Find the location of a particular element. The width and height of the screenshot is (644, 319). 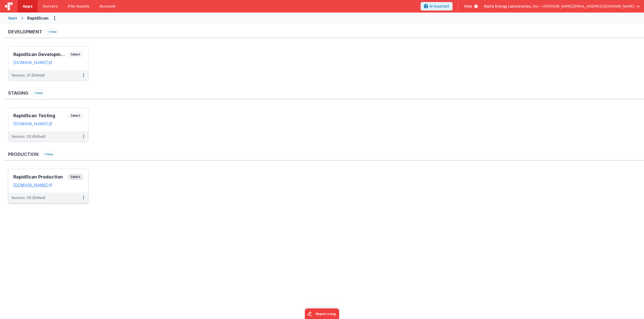

h3: RapidScan Testing is located at coordinates (40, 116).